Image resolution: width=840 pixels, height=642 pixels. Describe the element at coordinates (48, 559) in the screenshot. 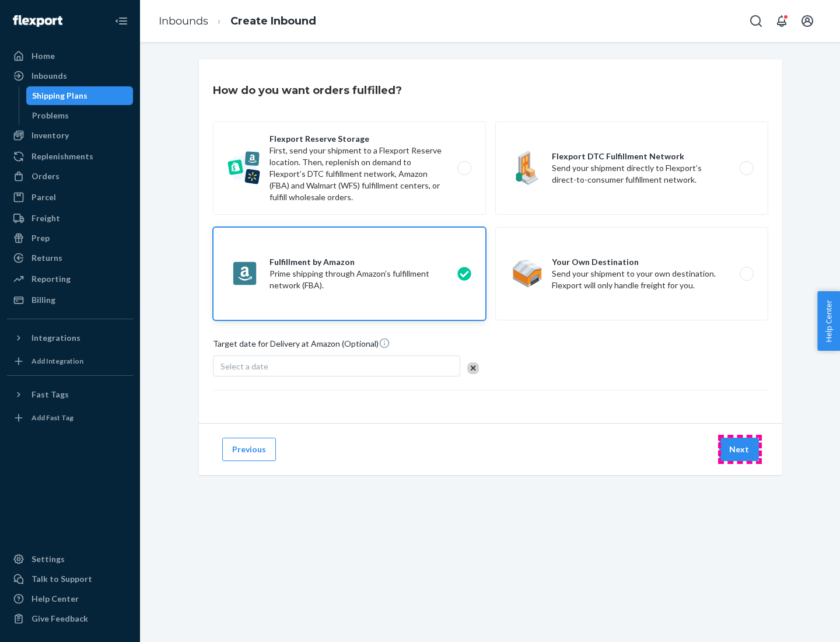

I see `div: Settings` at that location.